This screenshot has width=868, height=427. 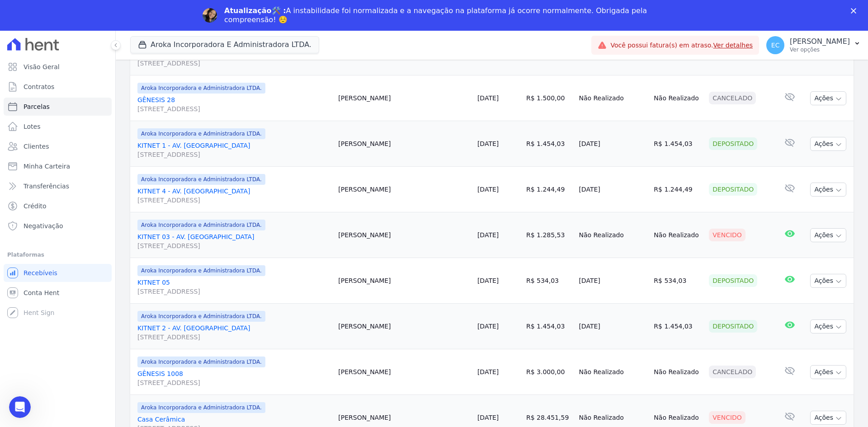 What do you see at coordinates (58, 293) in the screenshot?
I see `a: Conta Hent` at bounding box center [58, 293].